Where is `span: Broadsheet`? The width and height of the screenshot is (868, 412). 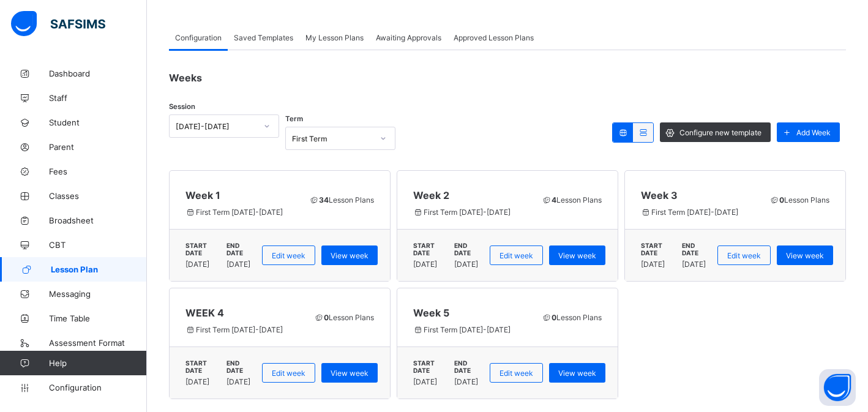 span: Broadsheet is located at coordinates (98, 220).